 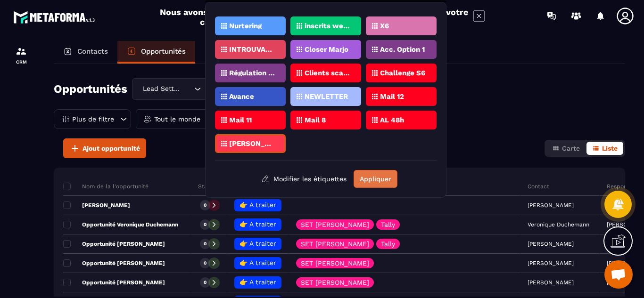 I want to click on p: Contacts, so click(x=93, y=51).